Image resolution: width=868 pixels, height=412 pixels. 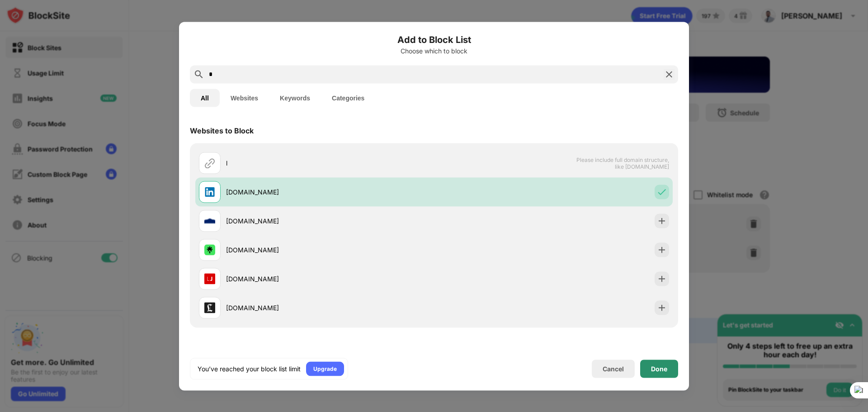 I want to click on div: Websites to Block, so click(x=222, y=130).